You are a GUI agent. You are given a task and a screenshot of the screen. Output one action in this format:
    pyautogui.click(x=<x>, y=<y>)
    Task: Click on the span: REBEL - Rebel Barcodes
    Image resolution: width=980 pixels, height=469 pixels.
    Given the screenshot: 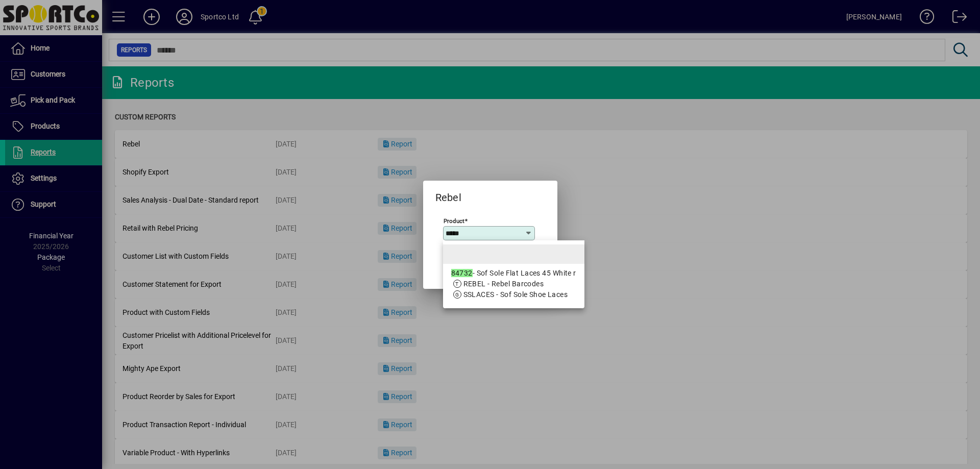 What is the action you would take?
    pyautogui.click(x=504, y=284)
    